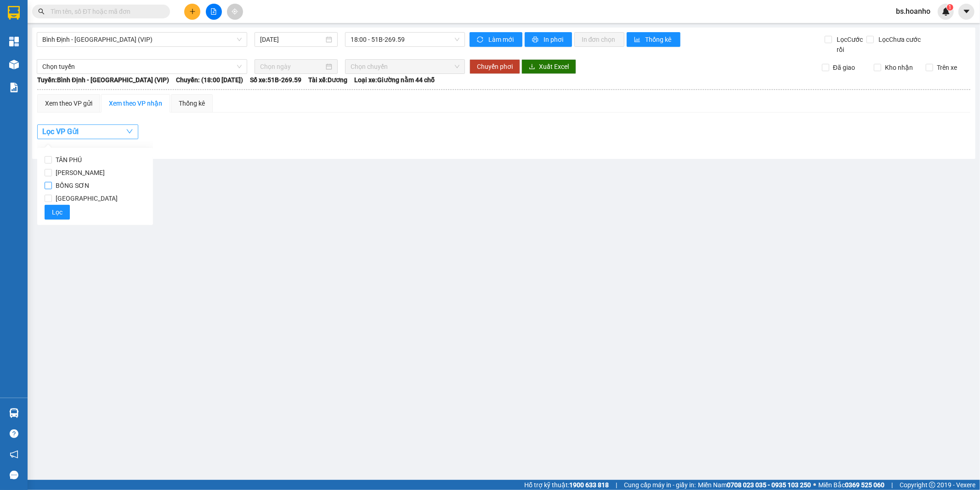 The width and height of the screenshot is (980, 490). What do you see at coordinates (535, 40) in the screenshot?
I see `span: printer` at bounding box center [535, 40].